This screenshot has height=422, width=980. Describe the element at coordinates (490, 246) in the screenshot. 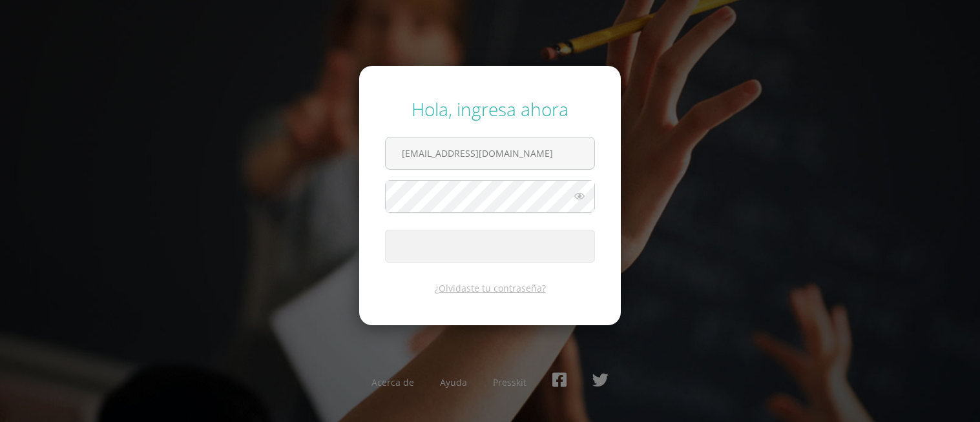

I see `button: Ingresar` at that location.